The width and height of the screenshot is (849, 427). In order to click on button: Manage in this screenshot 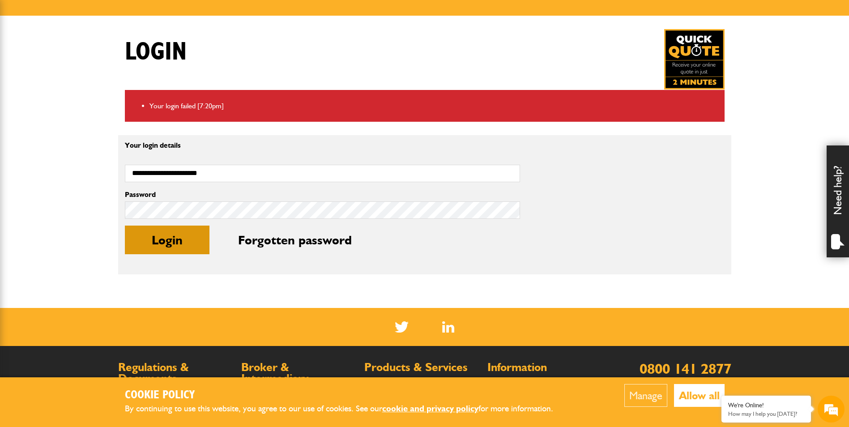, I will do `click(646, 395)`.